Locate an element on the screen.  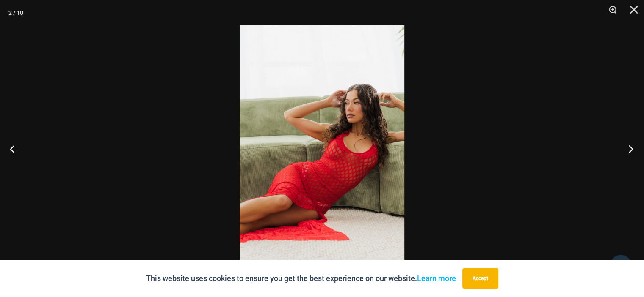
img: Sometimes Red 587 Dress 09 is located at coordinates (322, 148).